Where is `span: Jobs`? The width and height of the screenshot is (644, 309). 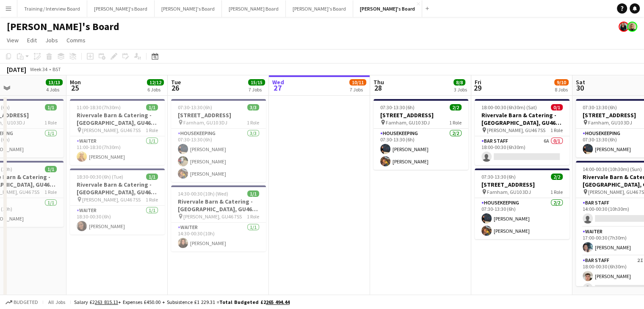
span: Jobs is located at coordinates (52, 40).